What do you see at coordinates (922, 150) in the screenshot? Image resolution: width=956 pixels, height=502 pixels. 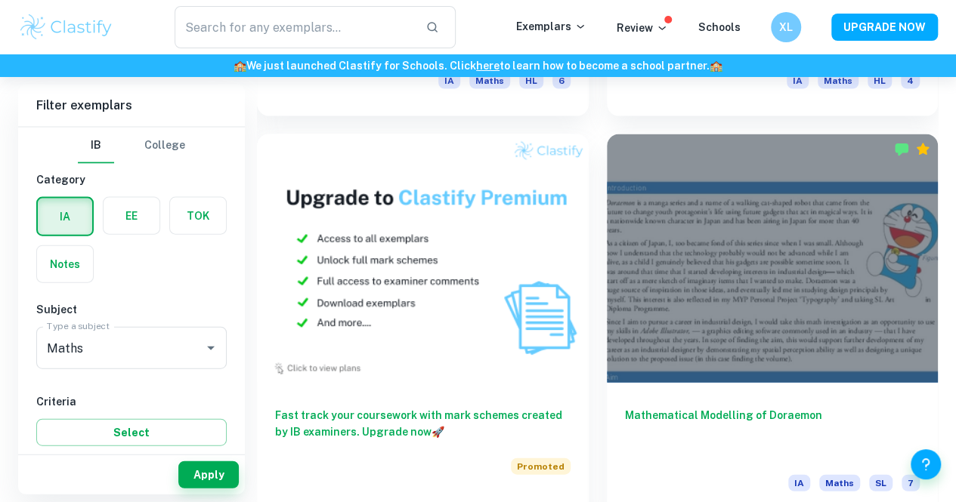 I see `div: Premium` at bounding box center [922, 150].